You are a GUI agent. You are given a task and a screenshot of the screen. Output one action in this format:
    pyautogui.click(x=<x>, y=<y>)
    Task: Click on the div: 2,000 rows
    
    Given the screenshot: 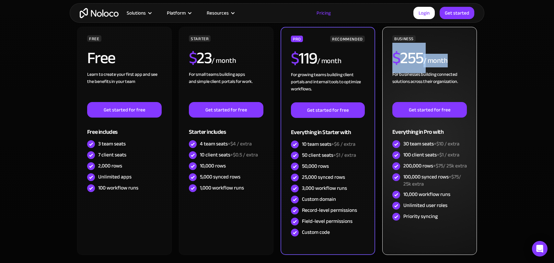 What is the action you would take?
    pyautogui.click(x=110, y=166)
    